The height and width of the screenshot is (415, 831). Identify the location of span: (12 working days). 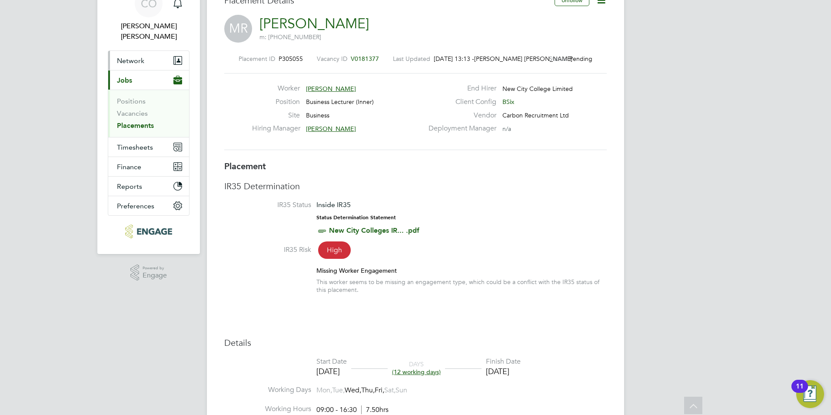
(416, 372).